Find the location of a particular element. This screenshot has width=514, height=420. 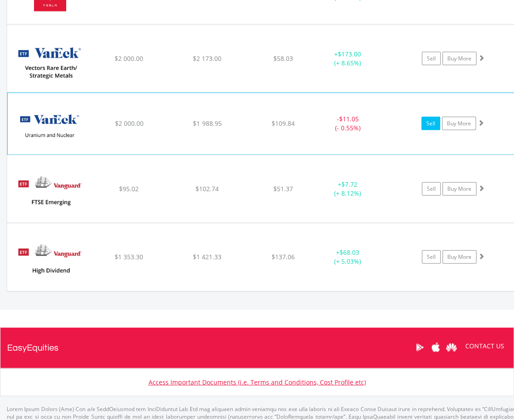

span: $2 173.00 is located at coordinates (207, 58).